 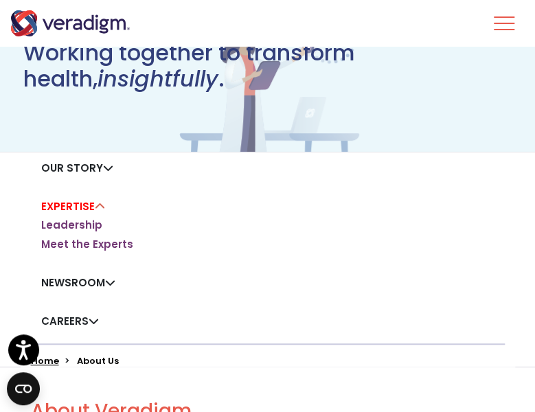 What do you see at coordinates (70, 23) in the screenshot?
I see `img: Veradigm logo` at bounding box center [70, 23].